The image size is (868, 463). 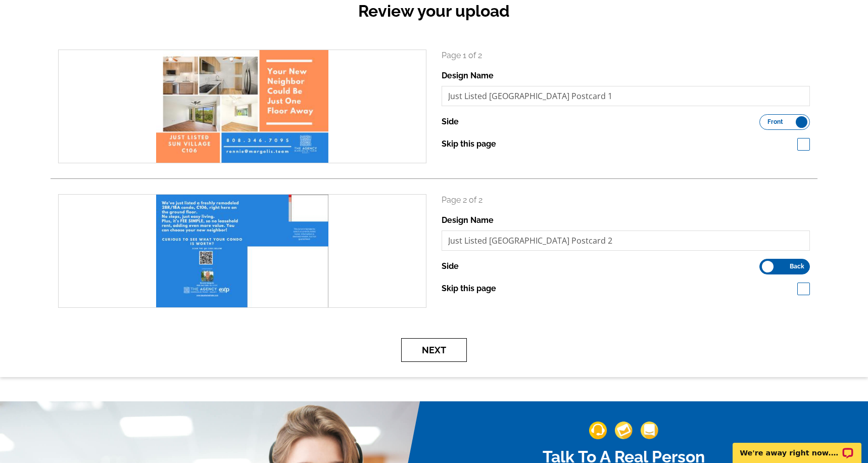 I want to click on img: support-img-1.png, so click(x=598, y=430).